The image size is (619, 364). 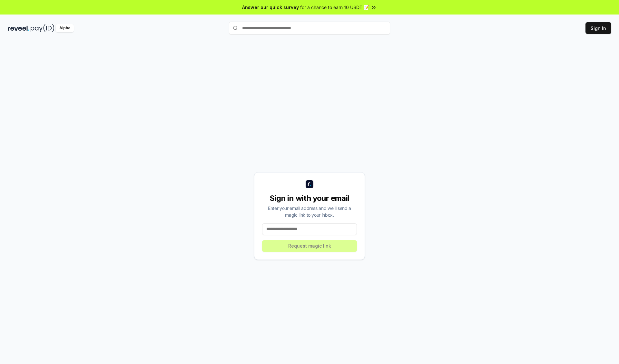 What do you see at coordinates (18, 28) in the screenshot?
I see `img: reveel_dark` at bounding box center [18, 28].